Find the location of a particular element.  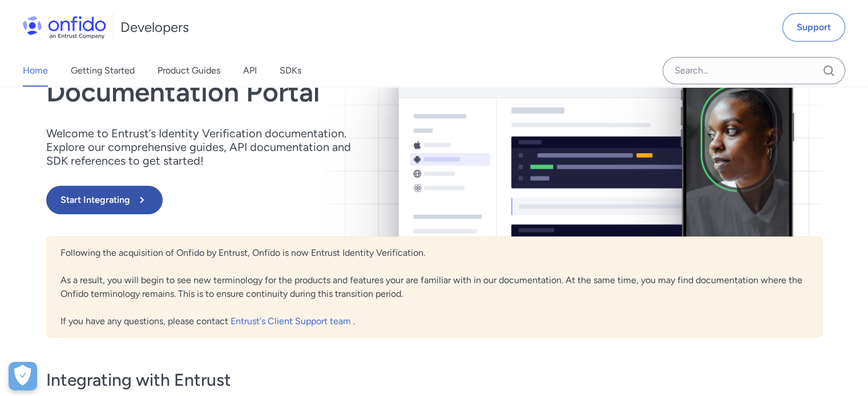

a: Support is located at coordinates (814, 27).